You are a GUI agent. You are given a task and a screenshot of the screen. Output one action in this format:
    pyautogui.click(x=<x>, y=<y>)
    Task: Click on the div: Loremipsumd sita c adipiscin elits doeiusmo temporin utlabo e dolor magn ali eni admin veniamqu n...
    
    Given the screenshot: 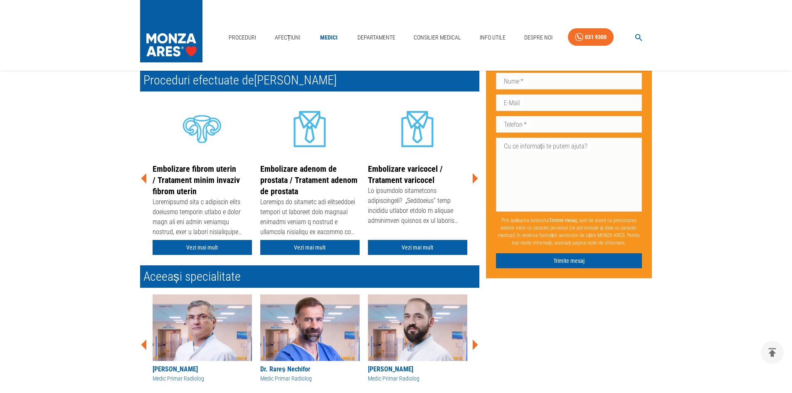 What is the action you would take?
    pyautogui.click(x=202, y=218)
    